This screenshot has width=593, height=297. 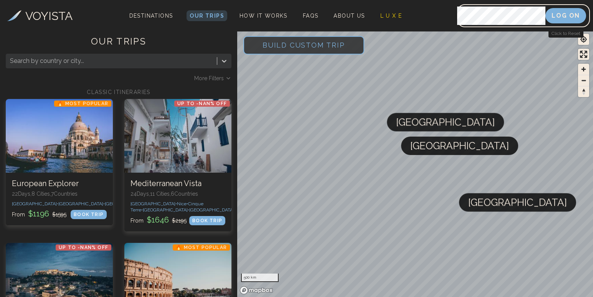 I want to click on button: Zoom out, so click(x=583, y=80).